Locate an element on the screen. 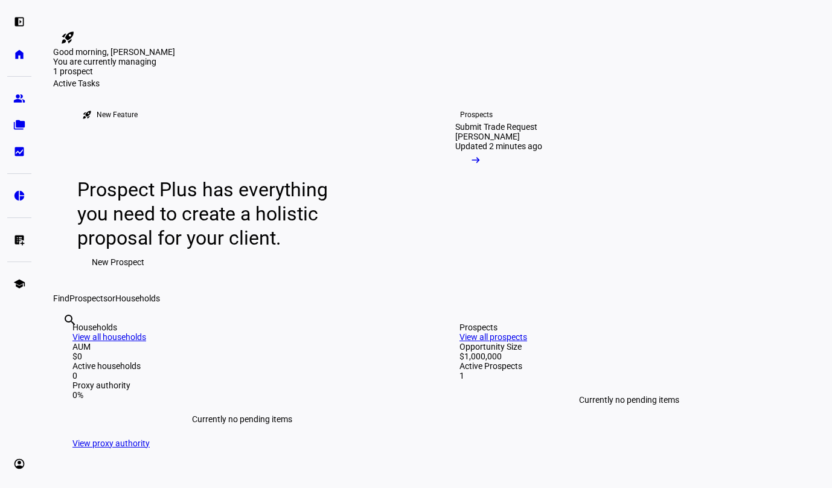  eth-mat-symbol: school is located at coordinates (19, 284).